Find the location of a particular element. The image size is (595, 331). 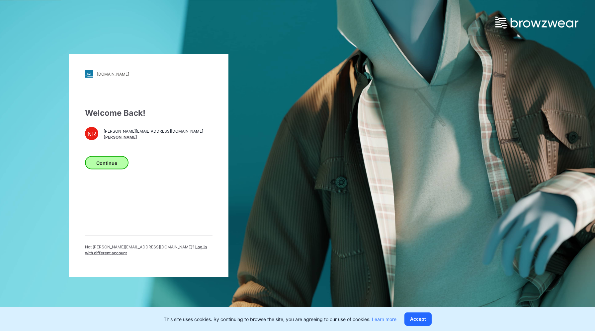

button: Accept is located at coordinates (418, 319).